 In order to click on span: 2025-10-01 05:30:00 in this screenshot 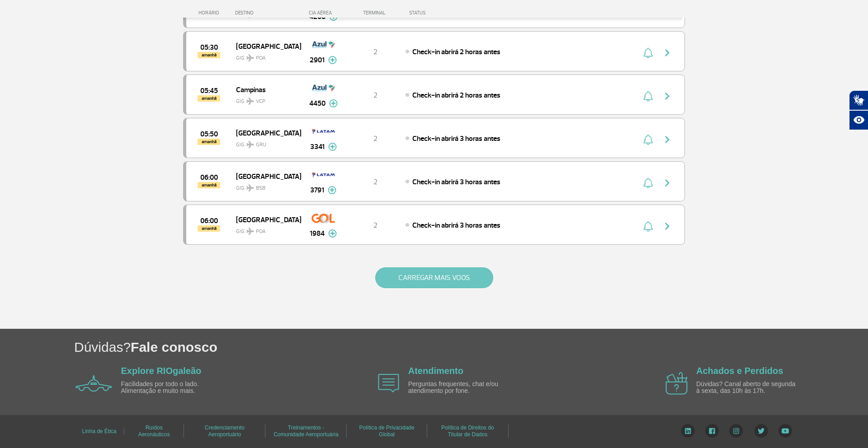, I will do `click(209, 48)`.